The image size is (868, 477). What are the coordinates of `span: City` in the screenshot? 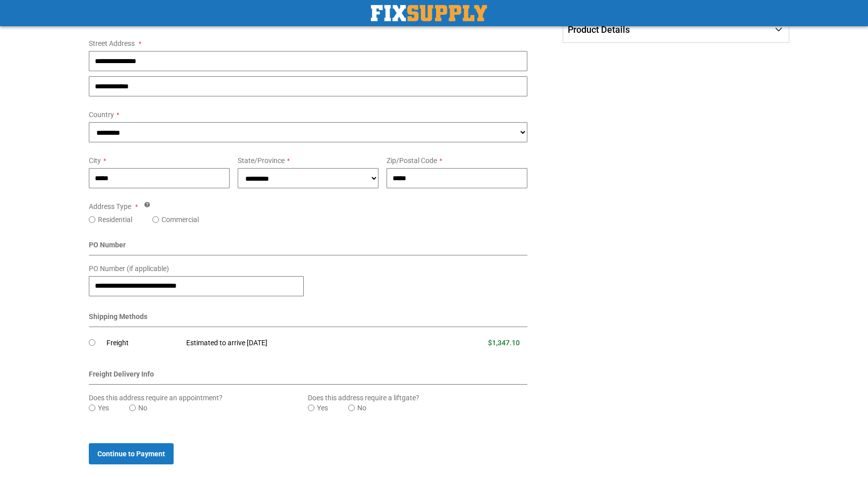 It's located at (95, 160).